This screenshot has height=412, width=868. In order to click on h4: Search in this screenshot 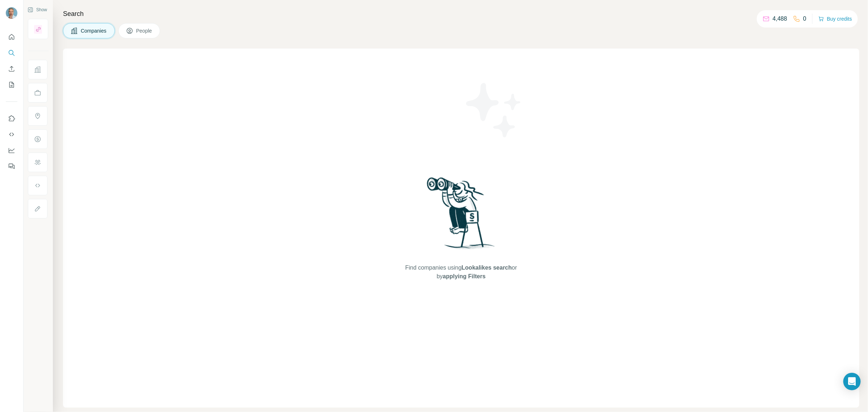, I will do `click(461, 14)`.